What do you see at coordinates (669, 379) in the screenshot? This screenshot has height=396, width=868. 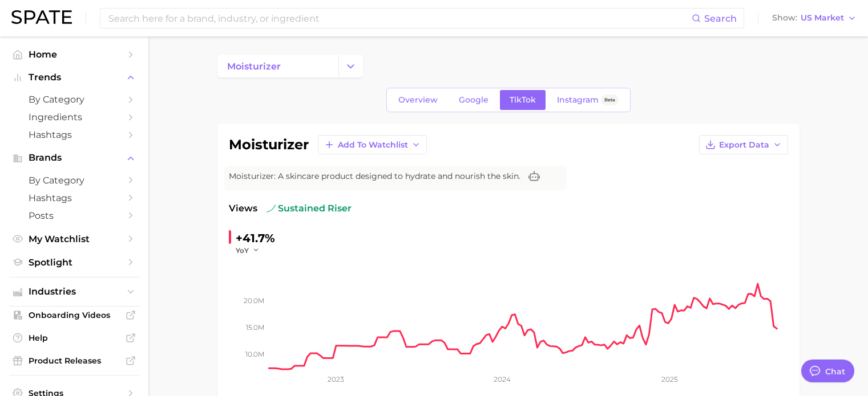 I see `tspan: 2025` at bounding box center [669, 379].